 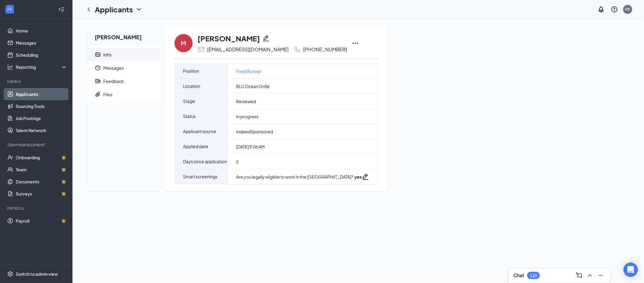 What do you see at coordinates (631, 270) in the screenshot?
I see `div: Open Intercom Messenger` at bounding box center [631, 270].